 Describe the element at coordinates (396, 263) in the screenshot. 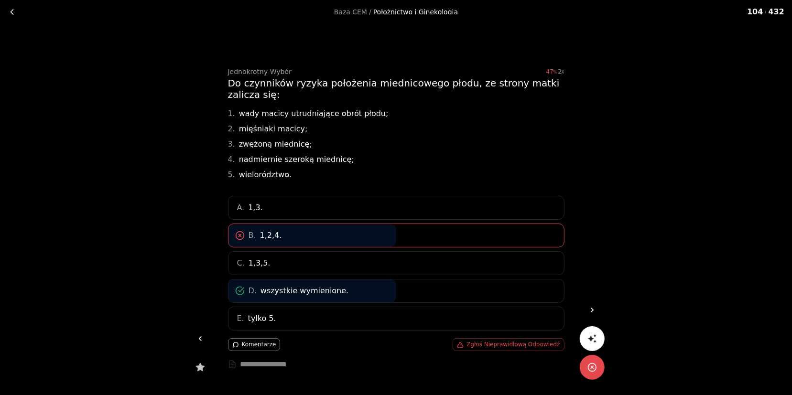

I see `div: C.1,3,5.` at that location.